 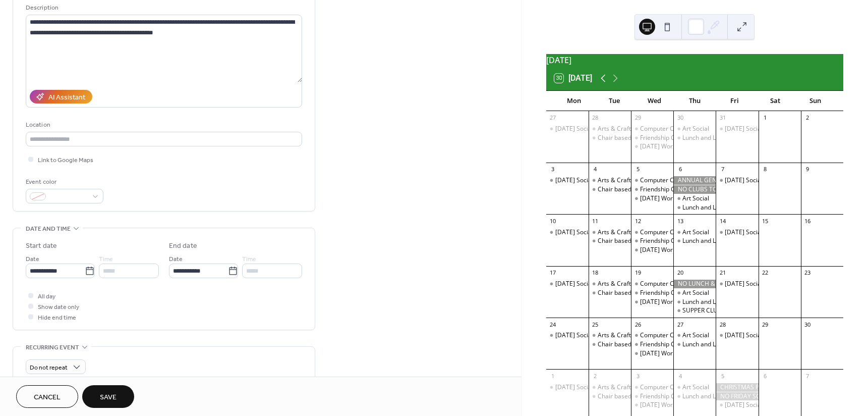 I want to click on button: AI Assistant, so click(x=61, y=97).